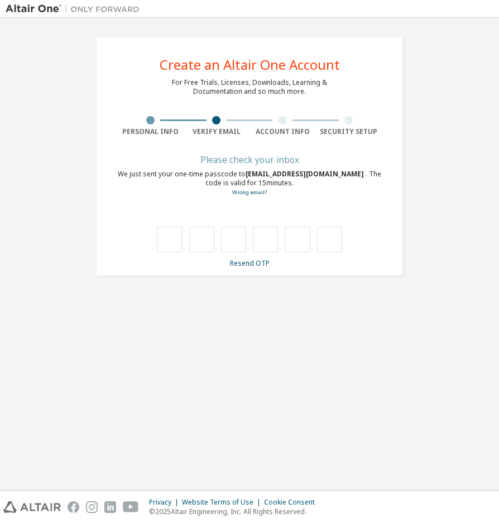 Image resolution: width=499 pixels, height=523 pixels. I want to click on img: instagram.svg, so click(91, 506).